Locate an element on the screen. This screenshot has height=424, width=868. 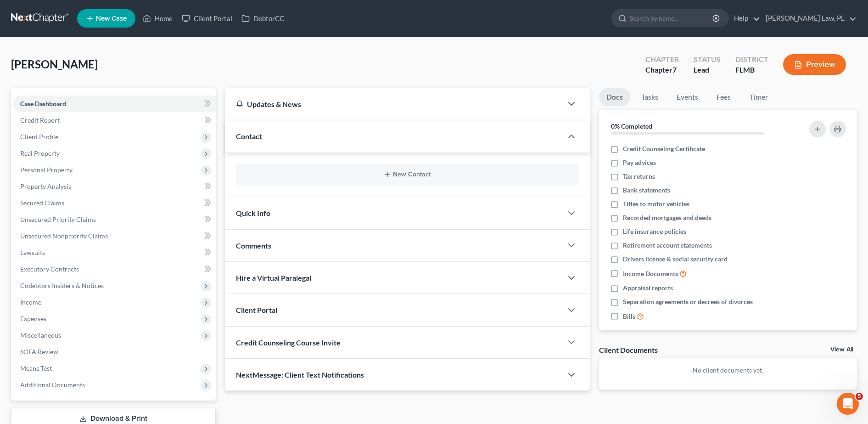
div: Client Documents is located at coordinates (628, 350).